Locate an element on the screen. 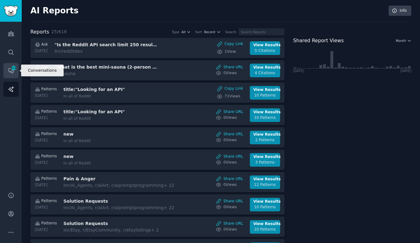  div: 2 Patterns is located at coordinates (264, 140).